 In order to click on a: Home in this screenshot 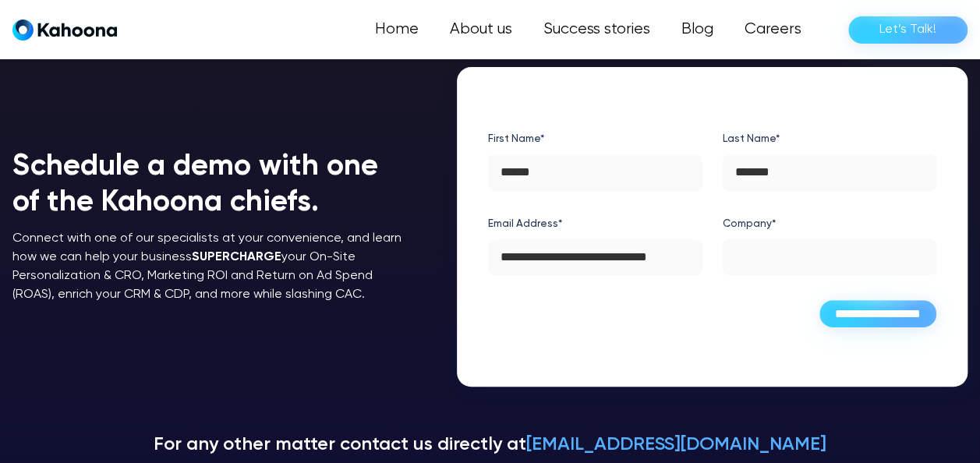, I will do `click(397, 29)`.